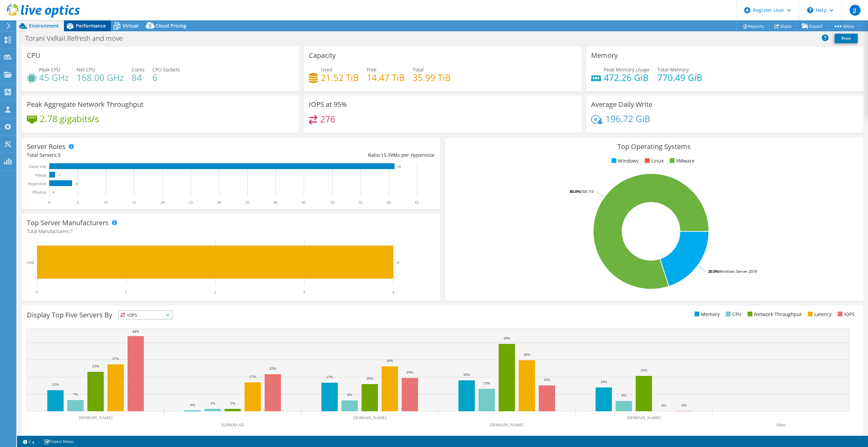 This screenshot has width=868, height=447. What do you see at coordinates (389, 203) in the screenshot?
I see `text: 60` at bounding box center [389, 203].